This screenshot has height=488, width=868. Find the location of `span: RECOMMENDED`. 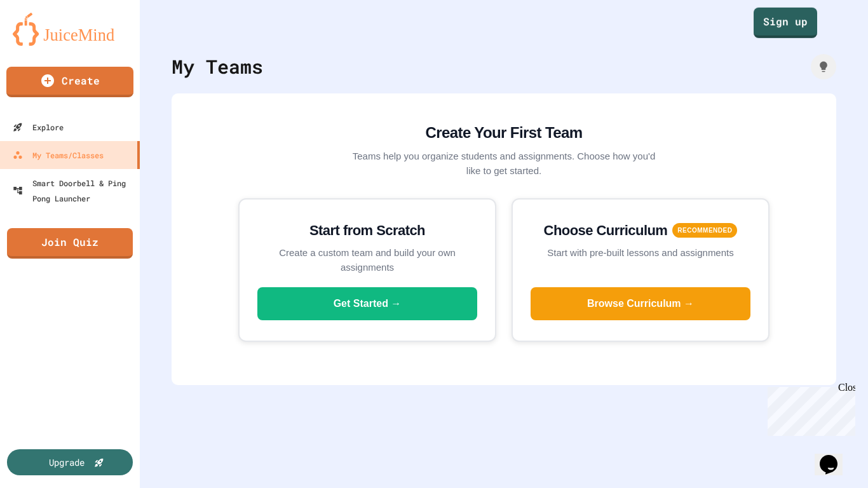

span: RECOMMENDED is located at coordinates (705, 230).